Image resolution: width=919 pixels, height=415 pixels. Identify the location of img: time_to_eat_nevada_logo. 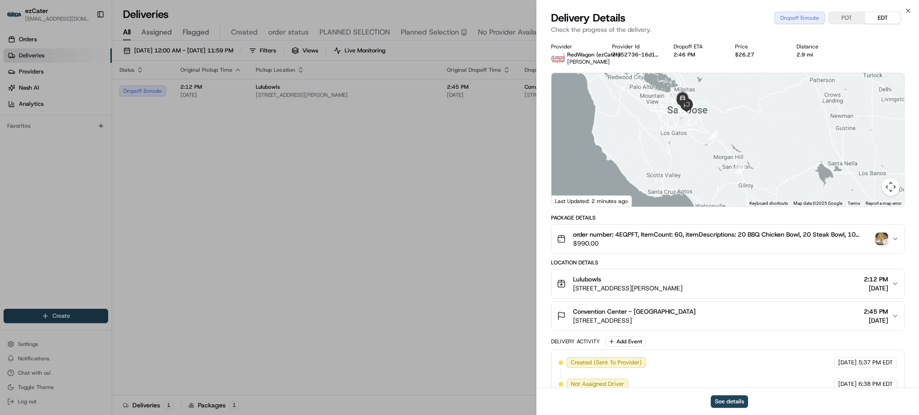
(558, 58).